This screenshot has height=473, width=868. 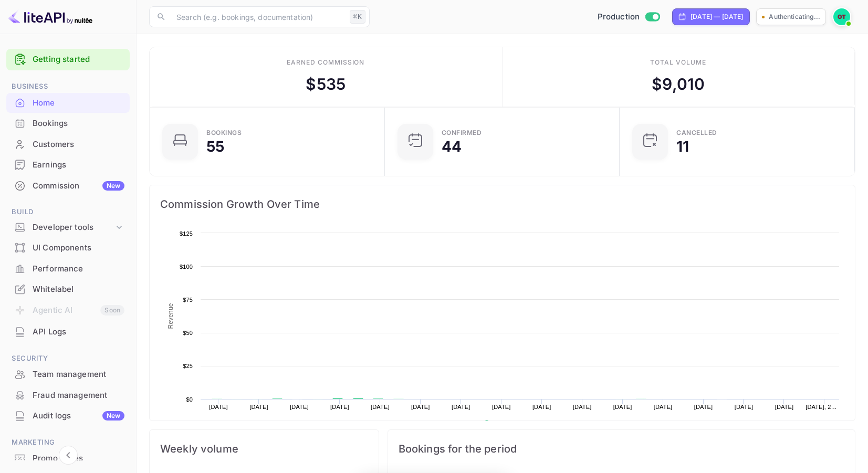 What do you see at coordinates (68, 373) in the screenshot?
I see `a: Team management` at bounding box center [68, 373].